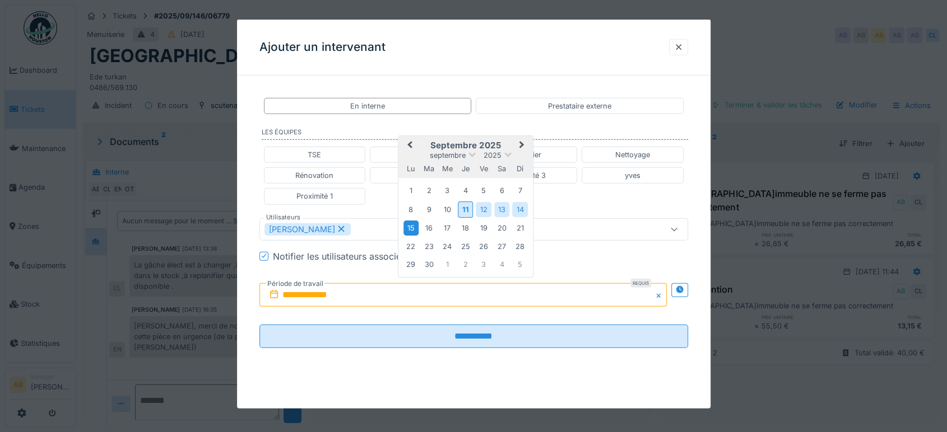 Image resolution: width=947 pixels, height=432 pixels. I want to click on label: Période de travail, so click(295, 283).